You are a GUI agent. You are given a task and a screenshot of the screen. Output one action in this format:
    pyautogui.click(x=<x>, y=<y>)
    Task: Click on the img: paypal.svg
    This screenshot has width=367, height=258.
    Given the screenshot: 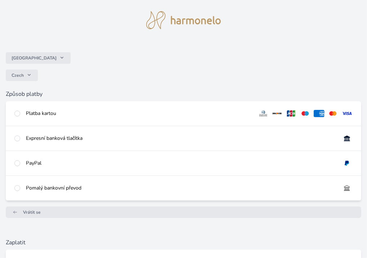 What is the action you would take?
    pyautogui.click(x=347, y=163)
    